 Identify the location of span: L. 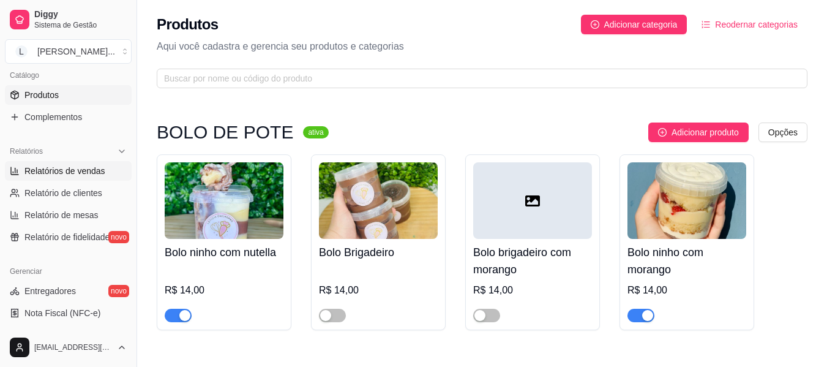
(21, 51).